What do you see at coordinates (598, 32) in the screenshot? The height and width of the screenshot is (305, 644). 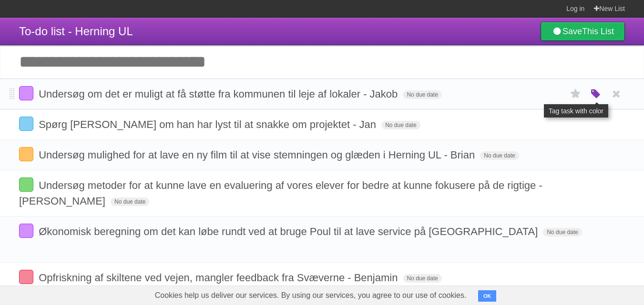 I see `b: This List` at bounding box center [598, 32].